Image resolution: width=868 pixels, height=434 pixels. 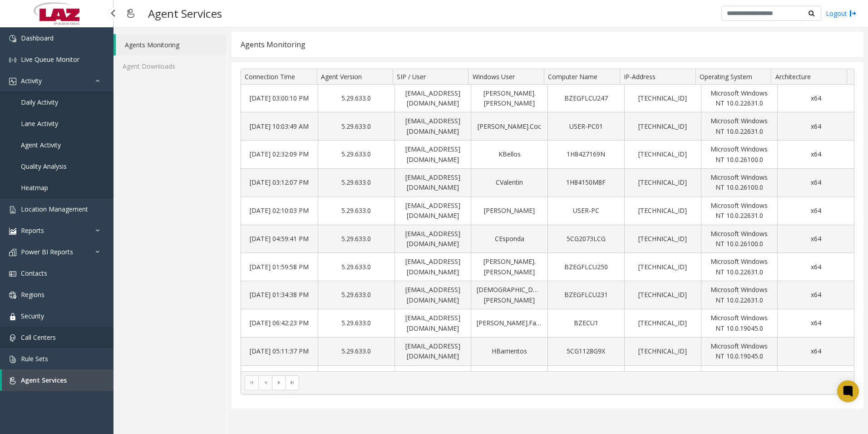 What do you see at coordinates (131, 13) in the screenshot?
I see `img: pageIcon` at bounding box center [131, 13].